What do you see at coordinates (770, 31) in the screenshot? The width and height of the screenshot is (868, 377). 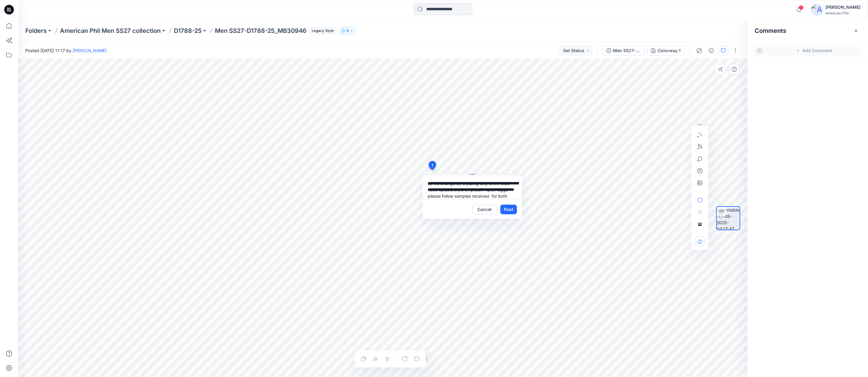 I see `h2: Comments` at bounding box center [770, 31].